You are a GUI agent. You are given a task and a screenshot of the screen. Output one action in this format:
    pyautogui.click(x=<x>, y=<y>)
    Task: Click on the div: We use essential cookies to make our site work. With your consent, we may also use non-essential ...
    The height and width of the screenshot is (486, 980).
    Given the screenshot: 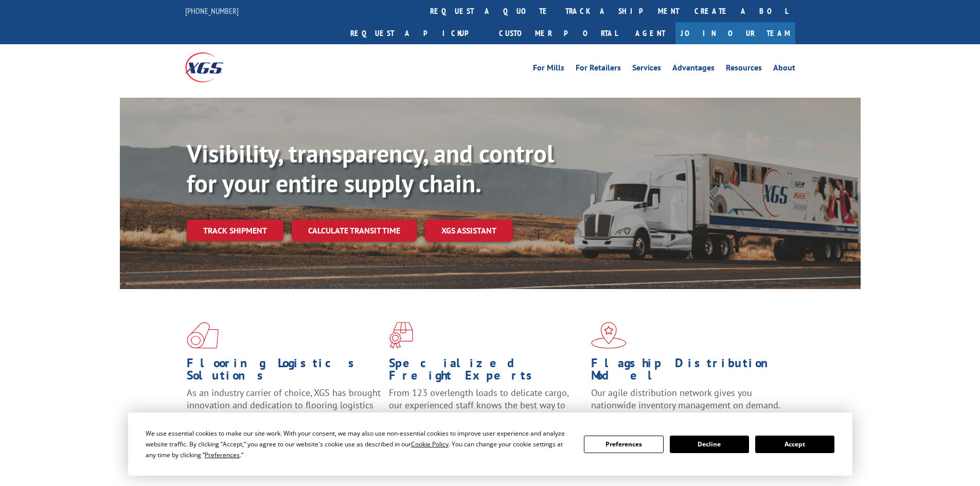 What is the action you would take?
    pyautogui.click(x=358, y=444)
    